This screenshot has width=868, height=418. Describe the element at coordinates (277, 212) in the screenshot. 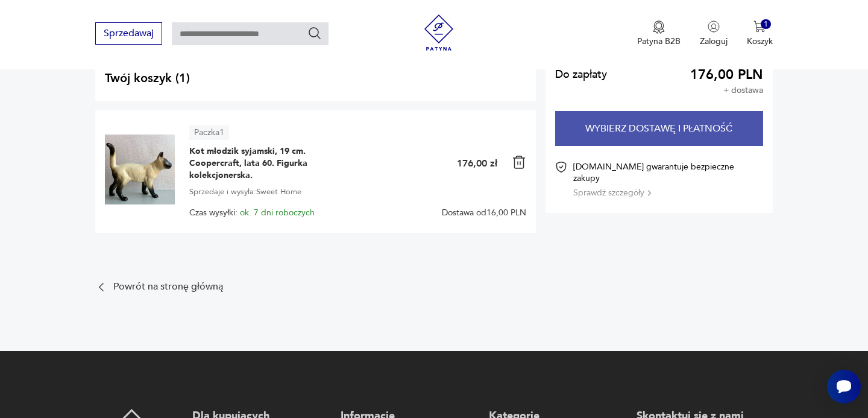

I see `span: ok. 7 dni roboczych` at that location.